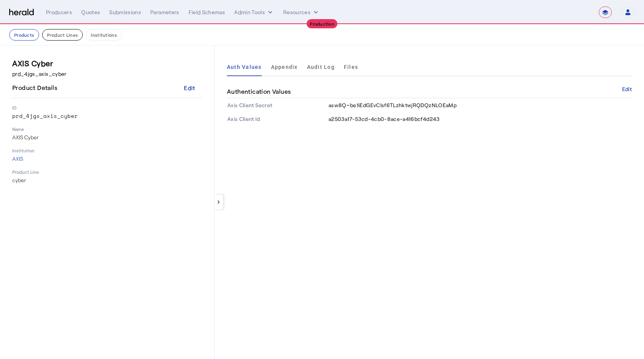  Describe the element at coordinates (218, 202) in the screenshot. I see `mat-icon: keyboard_arrow_left` at that location.